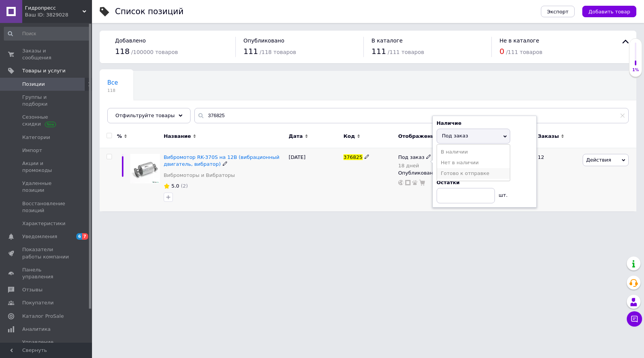 The image size is (644, 358). What do you see at coordinates (44, 71) in the screenshot?
I see `span: Товары и услуги` at bounding box center [44, 71].